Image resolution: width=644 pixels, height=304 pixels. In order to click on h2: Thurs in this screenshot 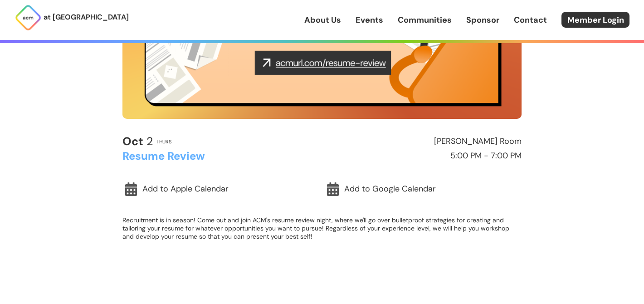, I will do `click(164, 141)`.